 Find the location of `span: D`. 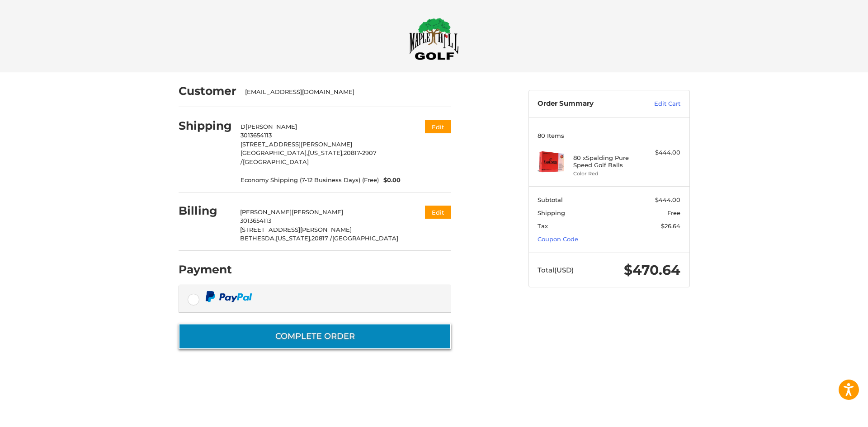

span: D is located at coordinates (243, 127).